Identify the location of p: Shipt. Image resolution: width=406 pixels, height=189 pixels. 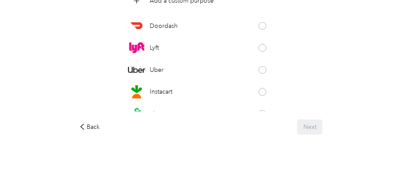
(157, 114).